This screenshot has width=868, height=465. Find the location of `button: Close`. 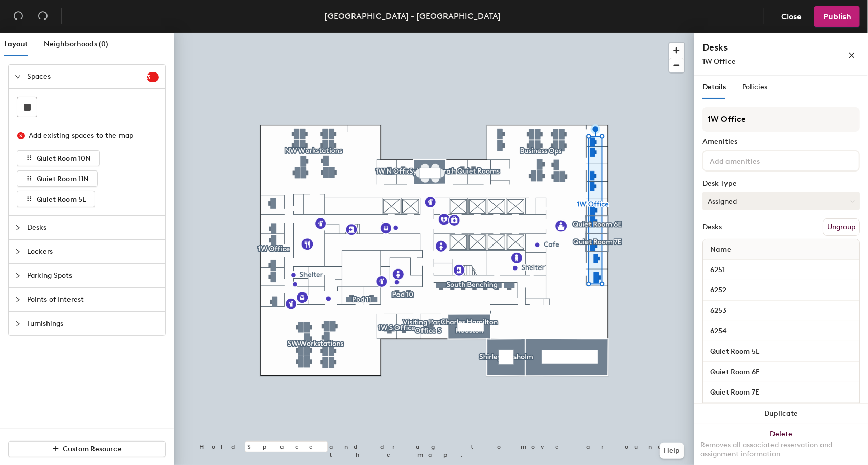

button: Close is located at coordinates (791, 16).